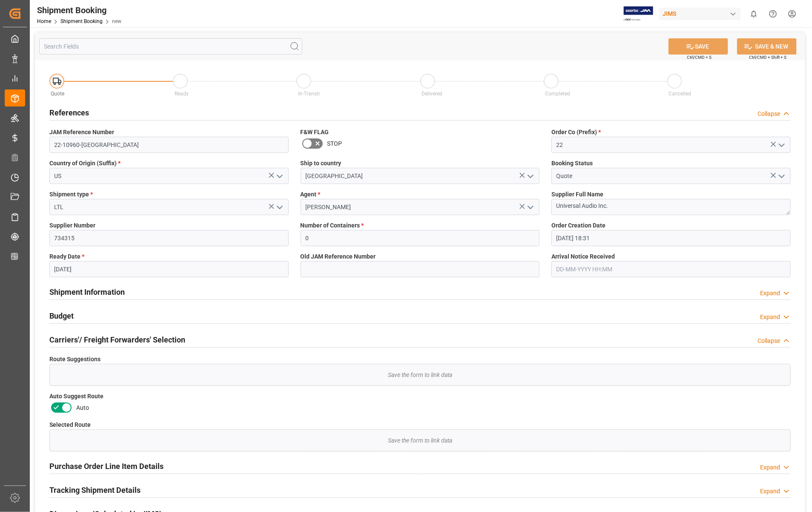 The width and height of the screenshot is (812, 512). I want to click on input: DD-MM-YYYY, so click(169, 269).